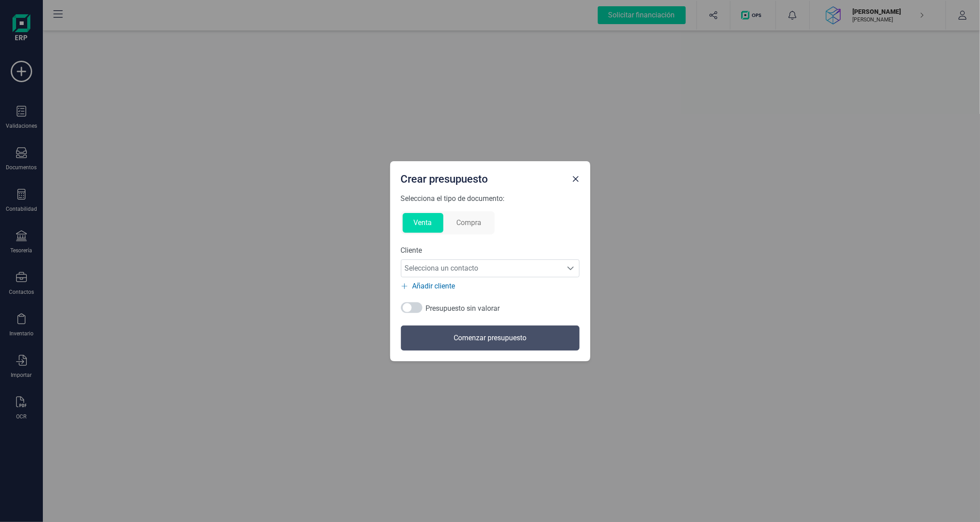 This screenshot has width=980, height=522. What do you see at coordinates (571, 268) in the screenshot?
I see `div: Selecciona un contacto` at bounding box center [571, 268].